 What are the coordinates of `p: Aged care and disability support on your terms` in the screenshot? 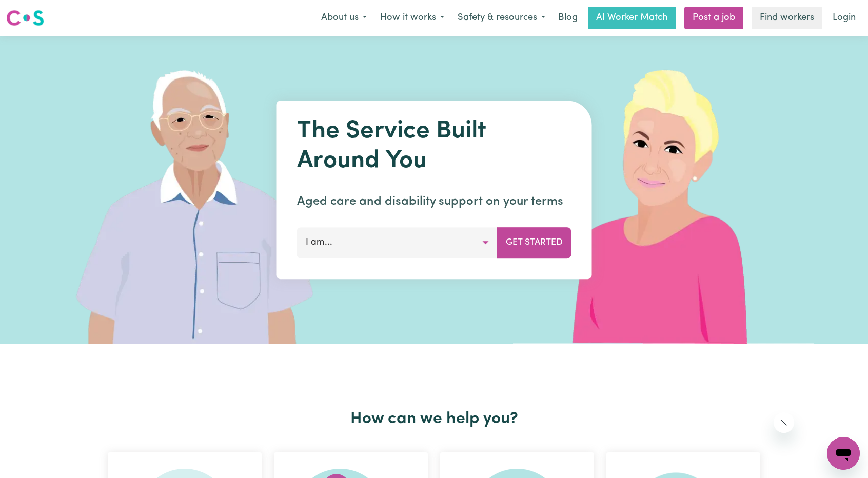 It's located at (434, 202).